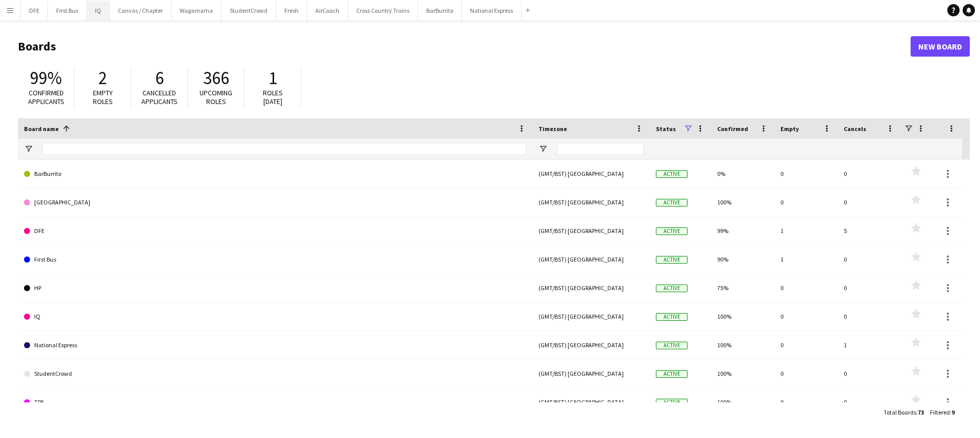  Describe the element at coordinates (103, 78) in the screenshot. I see `span: 2` at that location.